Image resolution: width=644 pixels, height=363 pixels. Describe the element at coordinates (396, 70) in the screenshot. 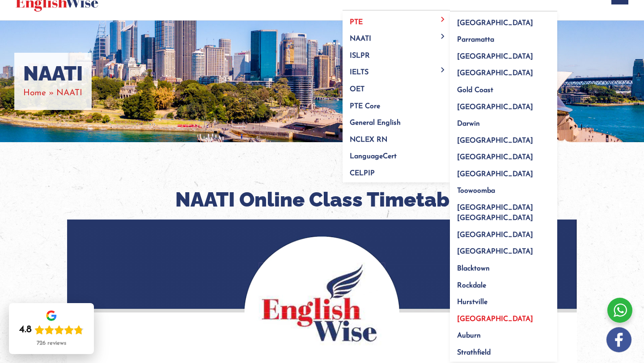

I see `a: IELTSMenu Toggle` at that location.